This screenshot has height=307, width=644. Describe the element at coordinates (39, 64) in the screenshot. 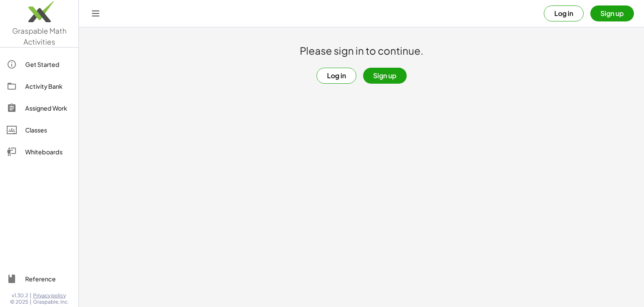

I see `a: Get Started` at that location.